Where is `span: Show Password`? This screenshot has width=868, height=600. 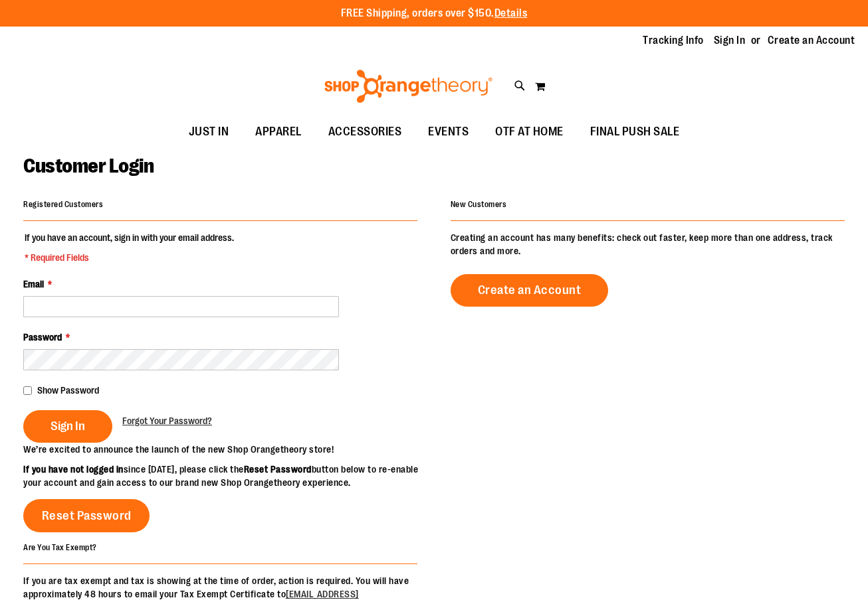 span: Show Password is located at coordinates (68, 391).